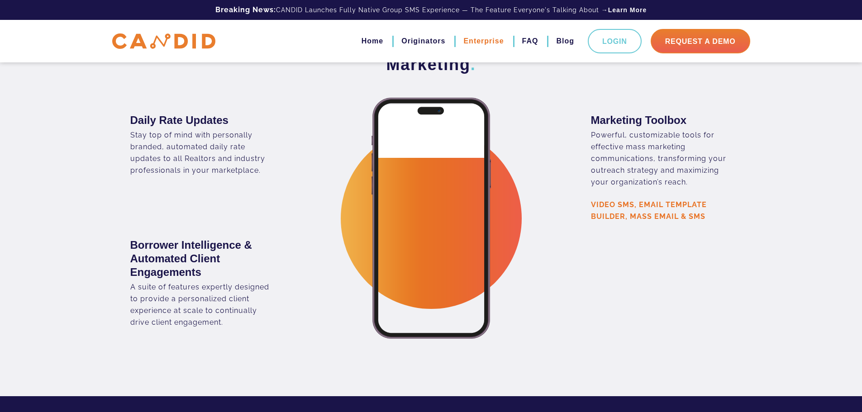 Image resolution: width=862 pixels, height=412 pixels. I want to click on a: Originators, so click(423, 41).